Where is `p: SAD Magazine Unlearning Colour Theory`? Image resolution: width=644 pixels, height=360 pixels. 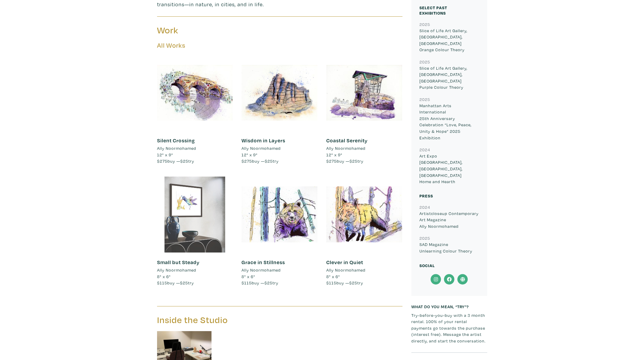
p: SAD Magazine Unlearning Colour Theory is located at coordinates (449, 247).